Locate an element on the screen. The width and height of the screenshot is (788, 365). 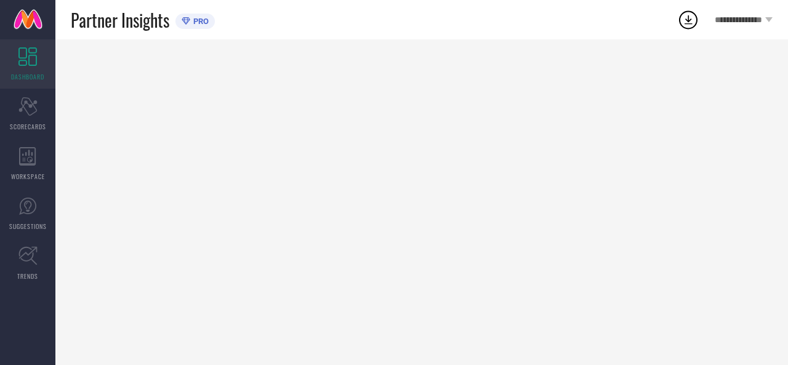
div: Open download list is located at coordinates (688, 20).